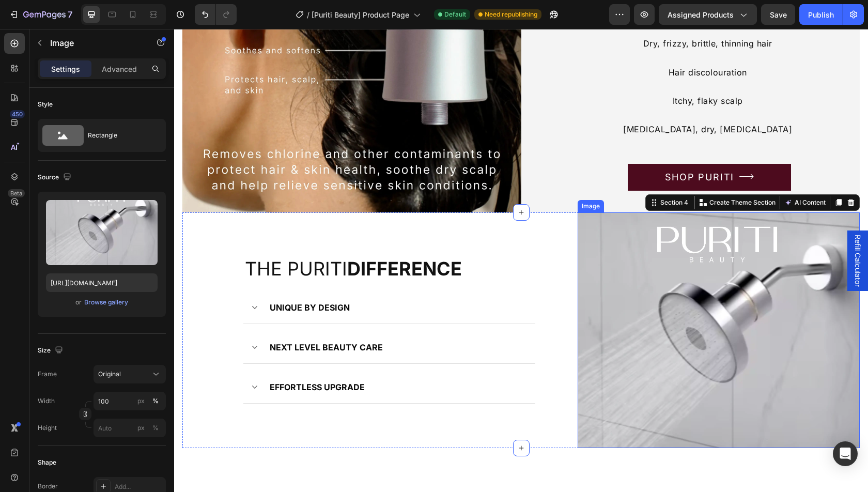  What do you see at coordinates (102, 283) in the screenshot?
I see `input: https://example.com/image.jpg` at bounding box center [102, 283].